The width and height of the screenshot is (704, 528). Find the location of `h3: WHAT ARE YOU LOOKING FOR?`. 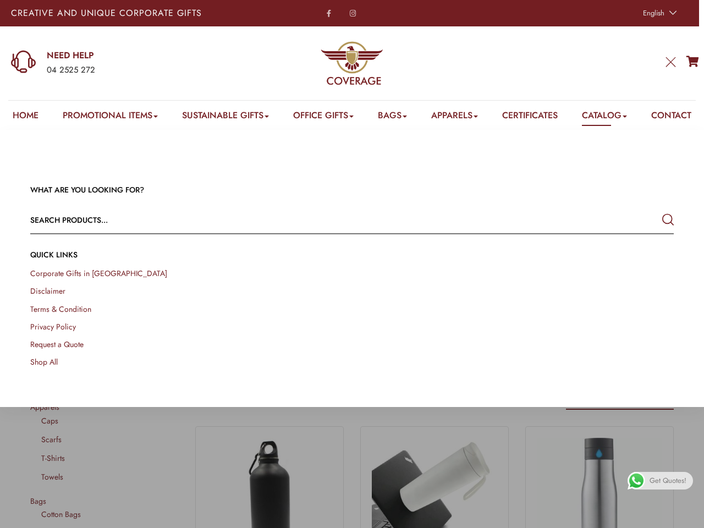

h3: WHAT ARE YOU LOOKING FOR? is located at coordinates (352, 190).